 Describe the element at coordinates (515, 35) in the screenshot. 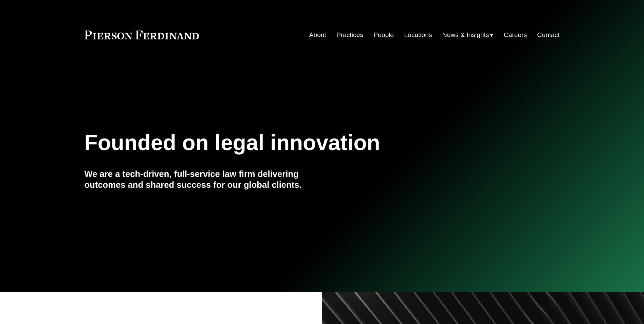

I see `a: Careers` at that location.